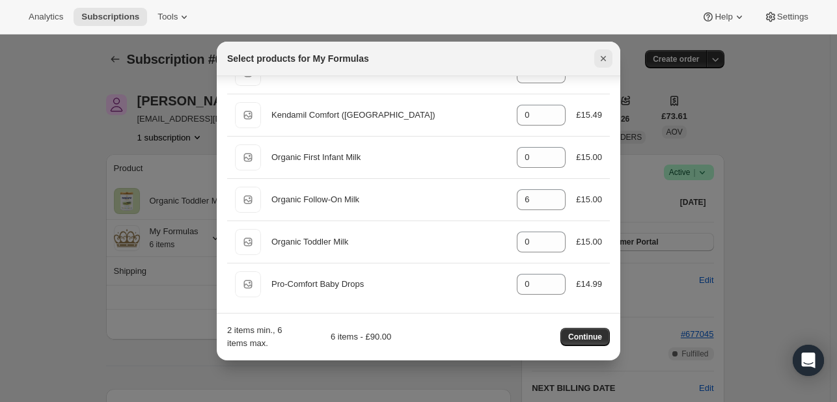  I want to click on button: Tools, so click(174, 17).